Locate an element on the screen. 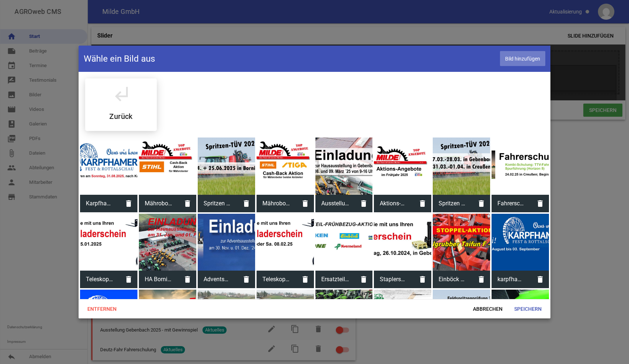  span: Entfernen is located at coordinates (102, 309).